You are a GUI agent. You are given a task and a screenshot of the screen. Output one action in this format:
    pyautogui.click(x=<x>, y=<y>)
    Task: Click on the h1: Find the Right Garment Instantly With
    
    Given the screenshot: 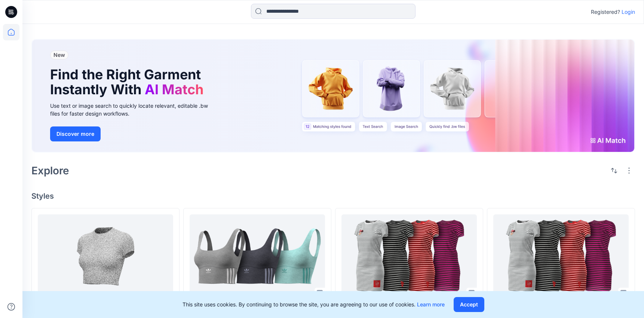 What is the action you would take?
    pyautogui.click(x=129, y=82)
    